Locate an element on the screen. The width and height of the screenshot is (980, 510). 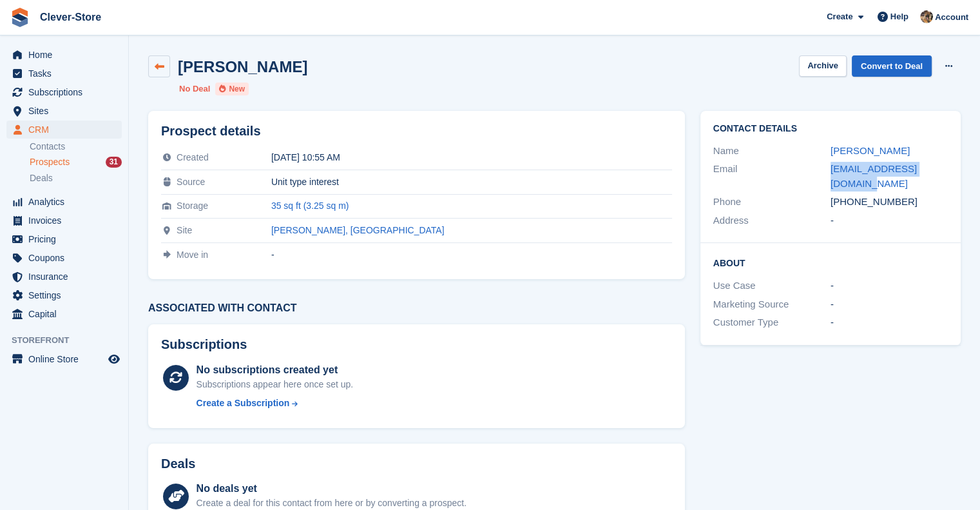
span: Coupons is located at coordinates (67, 258).